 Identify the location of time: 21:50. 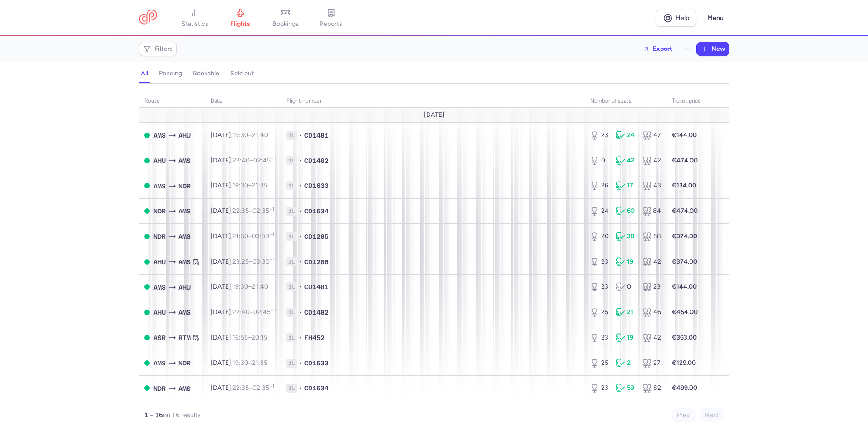
(240, 236).